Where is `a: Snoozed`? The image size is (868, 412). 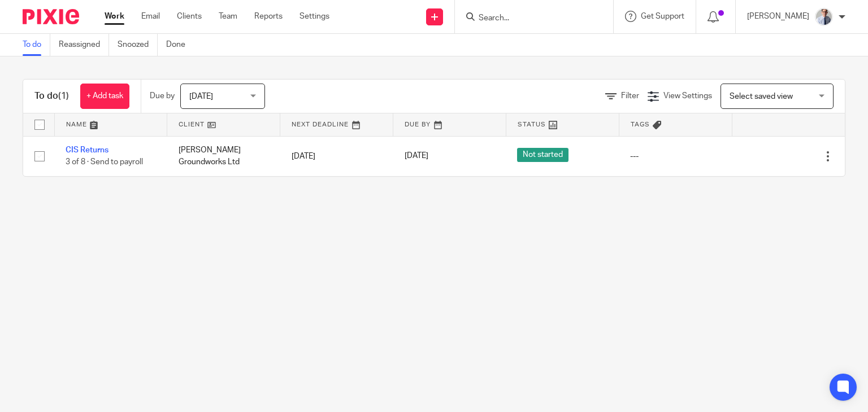
a: Snoozed is located at coordinates (137, 45).